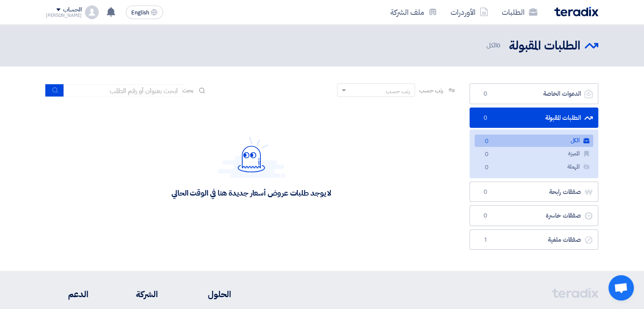 Image resolution: width=644 pixels, height=309 pixels. I want to click on a: المميزة, so click(534, 154).